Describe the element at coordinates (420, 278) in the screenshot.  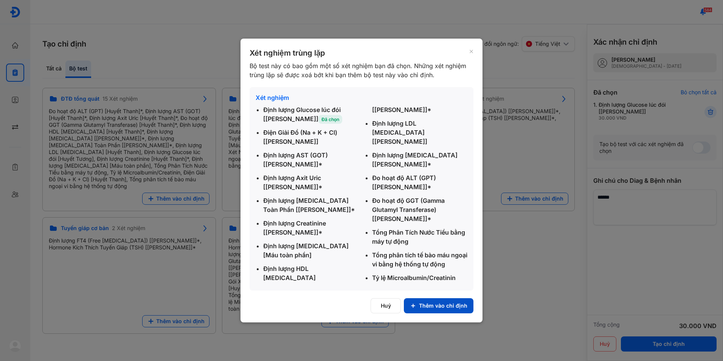
I see `div: Tỷ lệ Microalbumin/Creatinin` at that location.